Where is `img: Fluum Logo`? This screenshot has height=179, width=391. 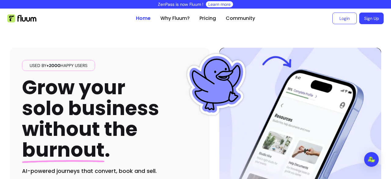
img: Fluum Logo is located at coordinates (22, 18).